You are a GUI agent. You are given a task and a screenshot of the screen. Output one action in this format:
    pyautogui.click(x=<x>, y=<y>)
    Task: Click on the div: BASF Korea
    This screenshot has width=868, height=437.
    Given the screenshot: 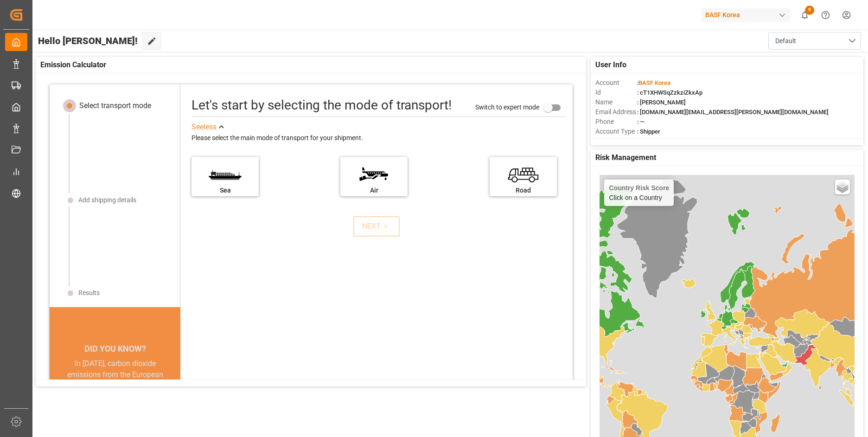 What is the action you would take?
    pyautogui.click(x=746, y=15)
    